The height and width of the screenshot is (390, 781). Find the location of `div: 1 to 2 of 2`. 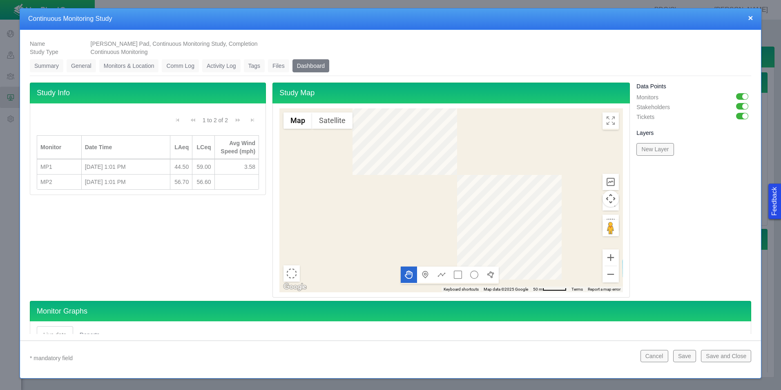

div: 1 to 2 of 2 is located at coordinates (215, 122).